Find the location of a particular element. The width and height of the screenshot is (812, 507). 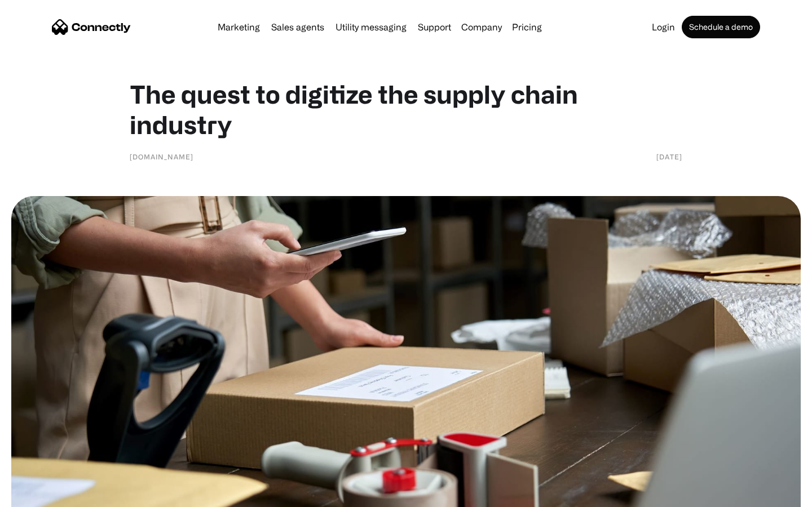

a: Support is located at coordinates (434, 27).